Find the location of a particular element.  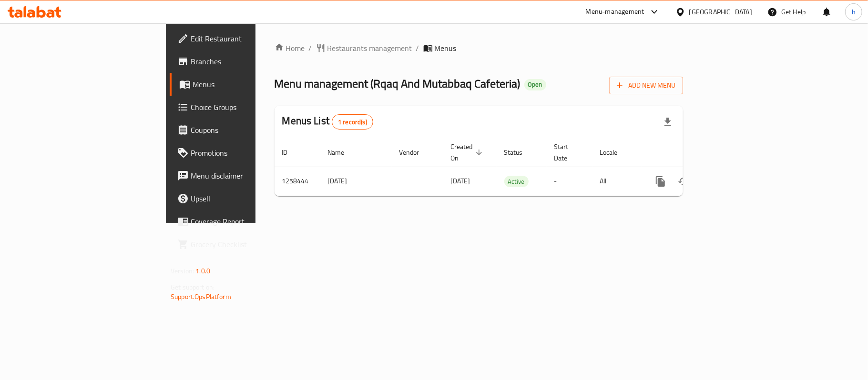

span: Vendor is located at coordinates (416, 152).